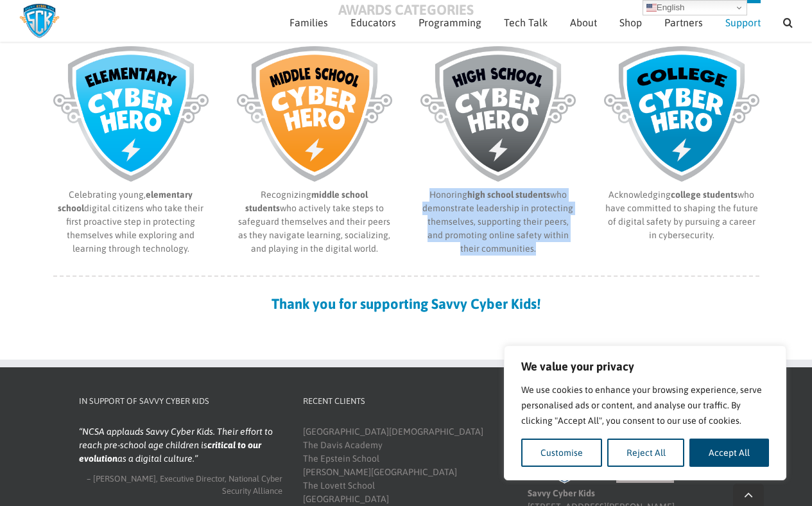 The width and height of the screenshot is (812, 506). I want to click on blockquote: NCSA applauds Savvy Cyber Kids. Their effort to reach pre-school age children is as a digital cul..., so click(181, 445).